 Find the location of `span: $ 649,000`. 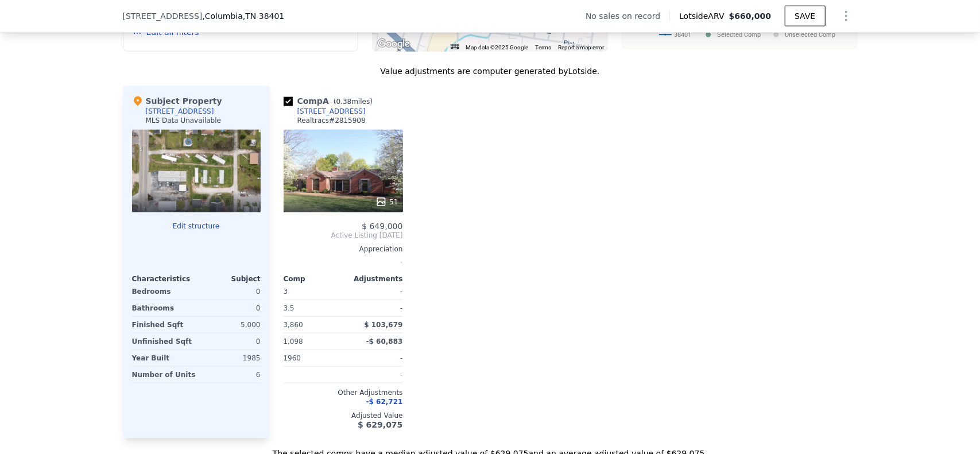

span: $ 649,000 is located at coordinates (382, 226).